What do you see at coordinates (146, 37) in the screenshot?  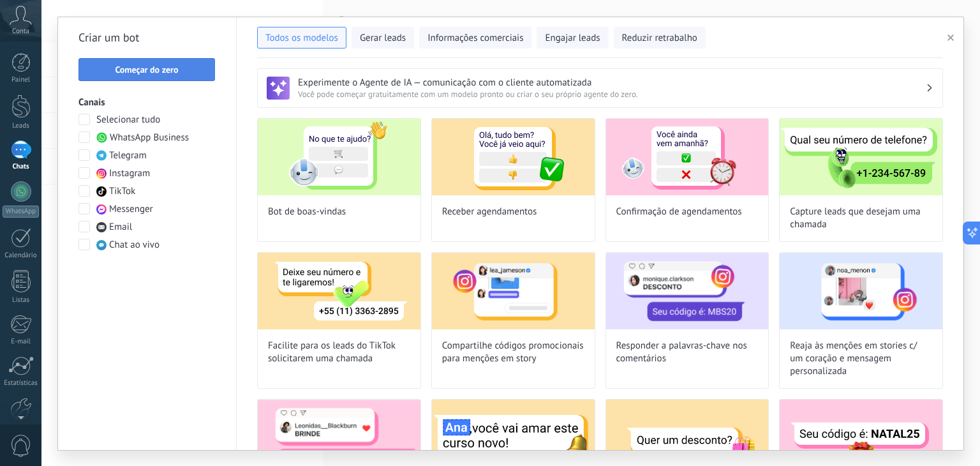 I see `h2: Criar um bot` at bounding box center [146, 37].